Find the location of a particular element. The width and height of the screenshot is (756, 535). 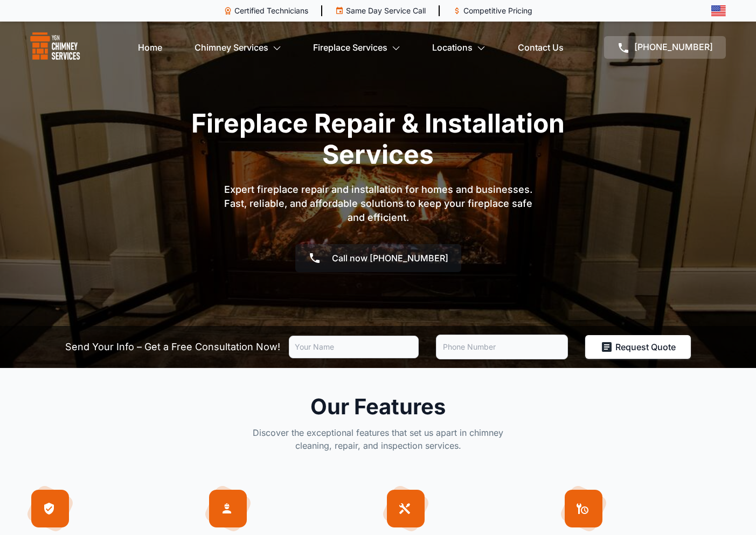

p: Send Your Info – Get a Free Consultation Now! is located at coordinates (172, 347).